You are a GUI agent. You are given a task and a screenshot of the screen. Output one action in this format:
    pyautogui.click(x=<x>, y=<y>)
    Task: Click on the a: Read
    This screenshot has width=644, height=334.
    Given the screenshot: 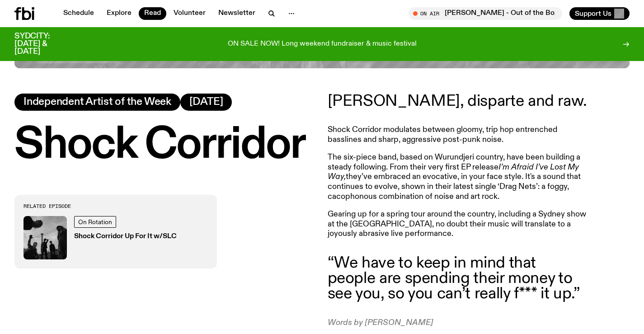 What is the action you would take?
    pyautogui.click(x=152, y=14)
    